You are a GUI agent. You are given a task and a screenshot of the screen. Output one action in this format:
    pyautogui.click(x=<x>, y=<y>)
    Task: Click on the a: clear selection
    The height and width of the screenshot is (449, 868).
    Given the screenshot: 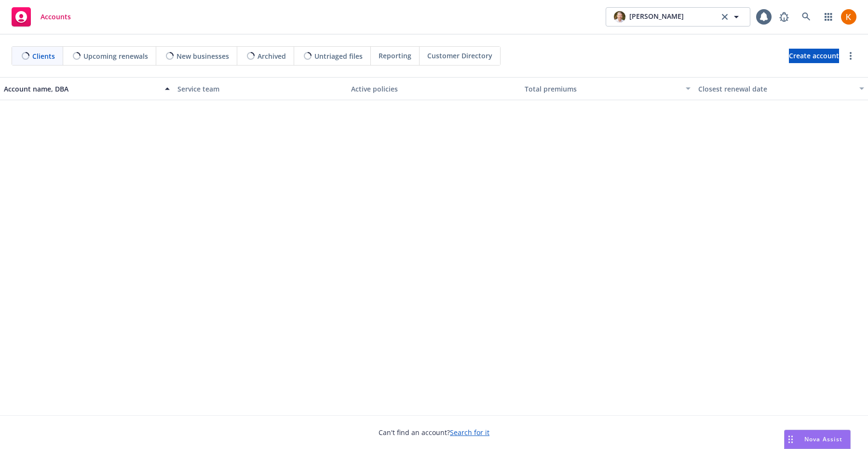 What is the action you would take?
    pyautogui.click(x=725, y=17)
    